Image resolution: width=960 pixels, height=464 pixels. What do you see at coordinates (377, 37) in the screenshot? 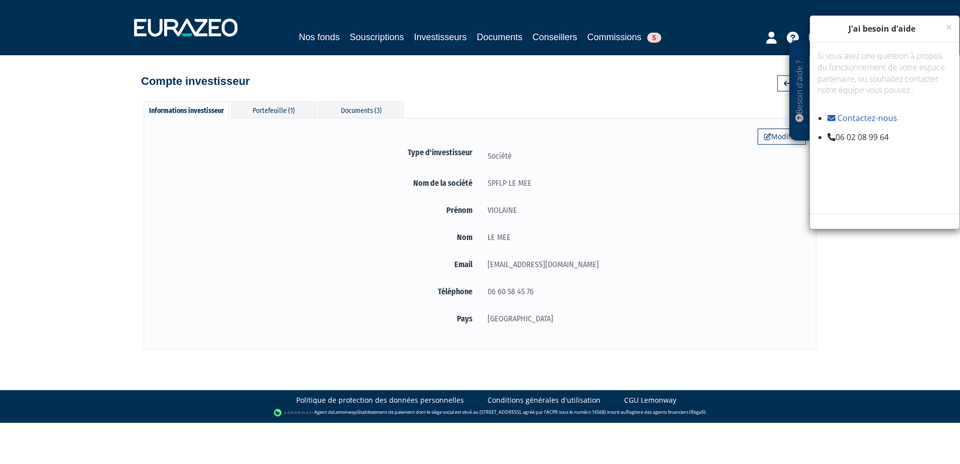
I see `a: Souscriptions` at bounding box center [377, 37].